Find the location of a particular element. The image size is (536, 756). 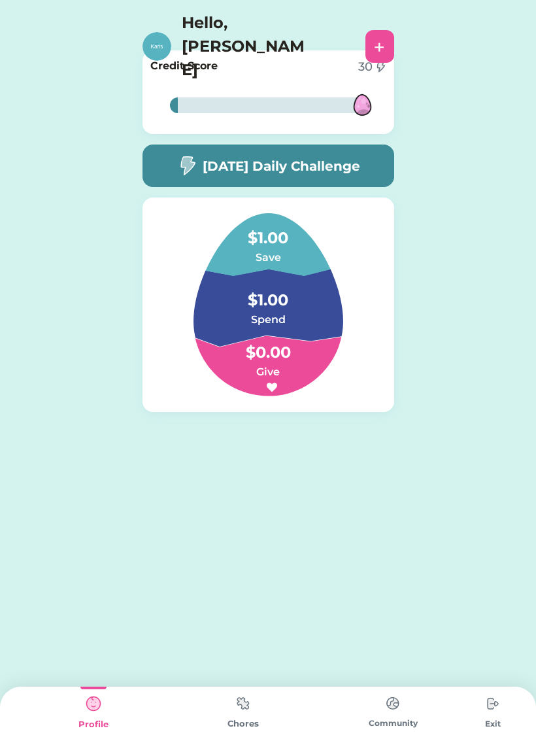

img: MFN-Bird-Pink-Egg.svg is located at coordinates (362, 104).